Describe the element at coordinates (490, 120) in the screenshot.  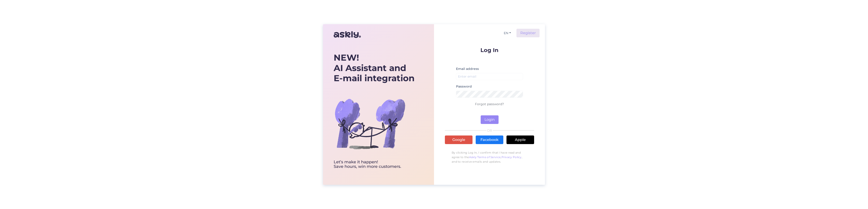
I see `button: Login` at that location.